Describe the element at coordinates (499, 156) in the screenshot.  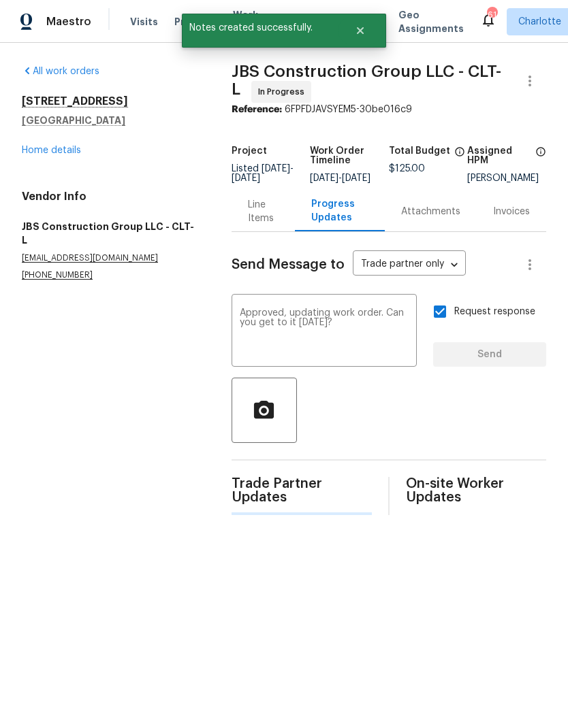
I see `h5: Assigned HPM` at that location.